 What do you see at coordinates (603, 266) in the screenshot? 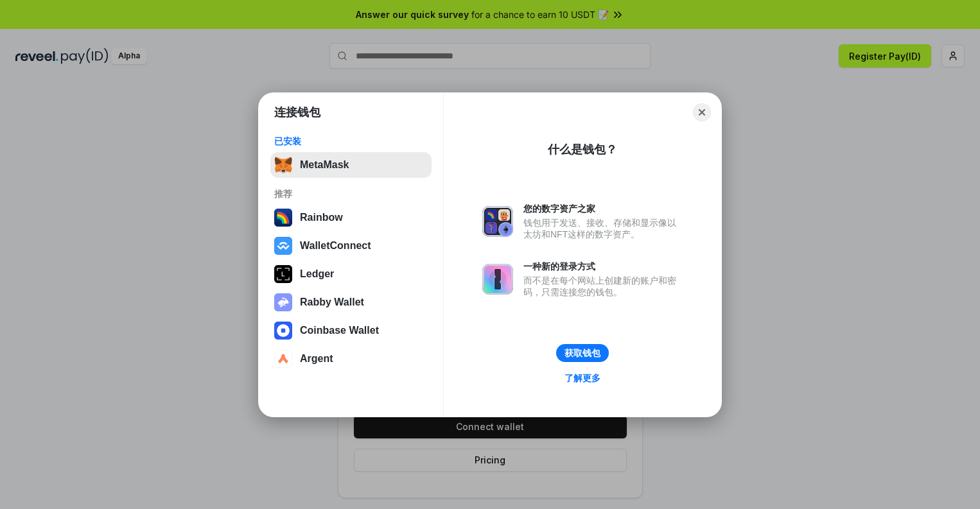
I see `div: 一种新的登录方式` at bounding box center [603, 266].